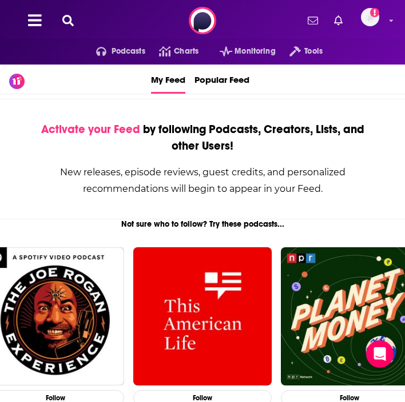  What do you see at coordinates (222, 79) in the screenshot?
I see `a: Popular Feed` at bounding box center [222, 79].